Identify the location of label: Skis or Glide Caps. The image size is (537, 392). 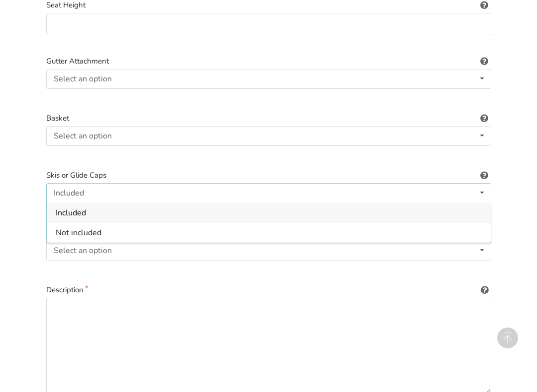
(268, 175).